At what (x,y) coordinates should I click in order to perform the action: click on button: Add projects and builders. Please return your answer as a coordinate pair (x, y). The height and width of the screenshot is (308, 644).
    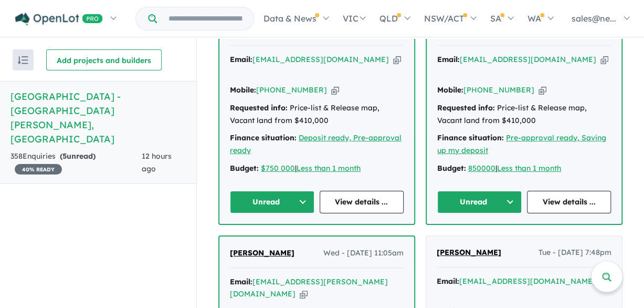
    Looking at the image, I should click on (104, 60).